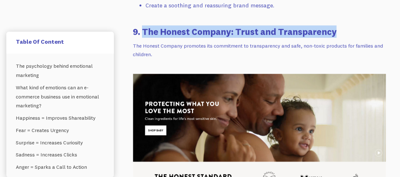 This screenshot has height=177, width=400. I want to click on a: Happiness = Improves Shareability, so click(60, 118).